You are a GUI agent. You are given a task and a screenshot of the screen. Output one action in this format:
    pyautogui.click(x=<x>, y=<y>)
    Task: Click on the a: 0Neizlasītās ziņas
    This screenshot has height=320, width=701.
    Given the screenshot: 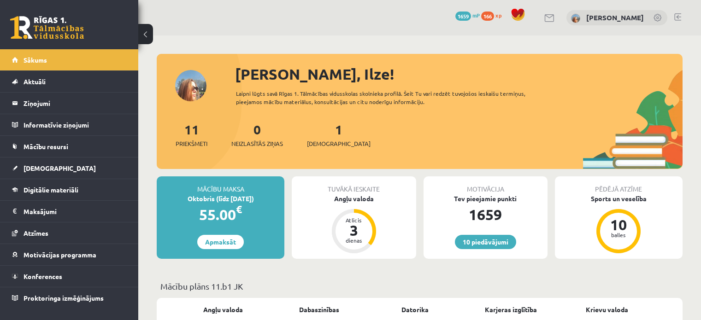 What is the action you would take?
    pyautogui.click(x=257, y=135)
    